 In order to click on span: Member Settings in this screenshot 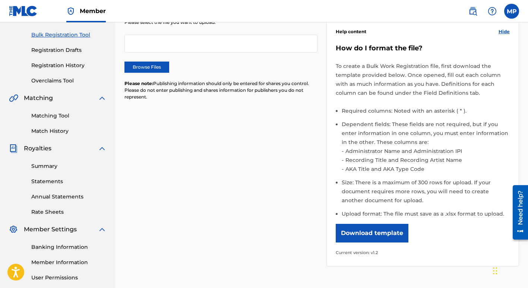, I will do `click(50, 229)`.